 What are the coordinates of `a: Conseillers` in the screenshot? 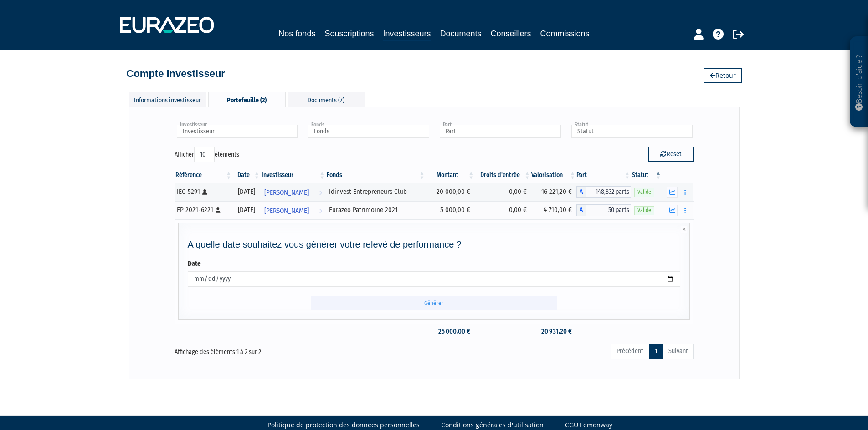 It's located at (511, 34).